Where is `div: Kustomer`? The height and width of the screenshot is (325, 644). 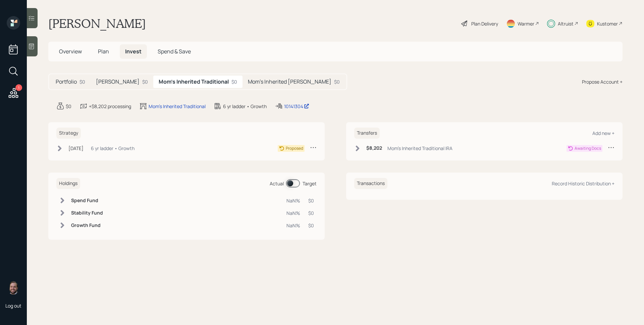 div: Kustomer is located at coordinates (608, 24).